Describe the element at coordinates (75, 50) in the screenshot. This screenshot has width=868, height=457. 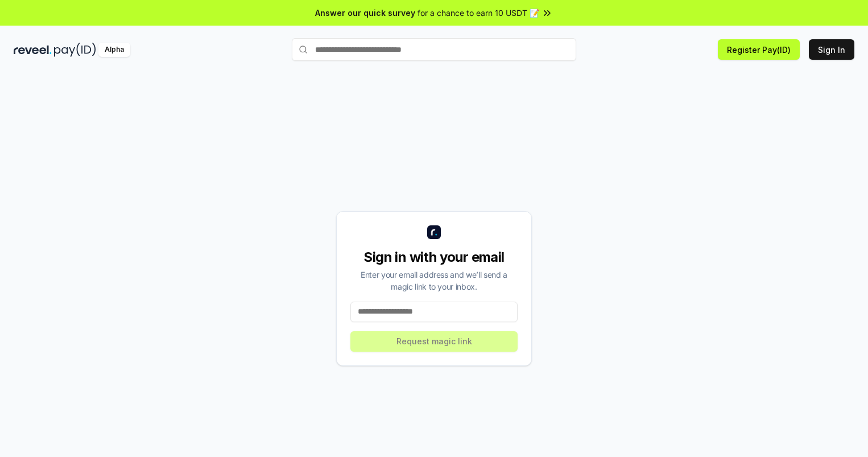
I see `img: pay_id` at that location.